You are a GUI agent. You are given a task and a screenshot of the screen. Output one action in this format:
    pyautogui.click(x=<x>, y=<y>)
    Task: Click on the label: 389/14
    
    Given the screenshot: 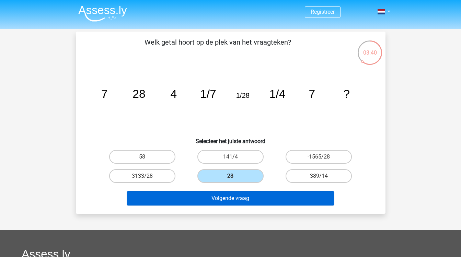 What is the action you would take?
    pyautogui.click(x=319, y=176)
    